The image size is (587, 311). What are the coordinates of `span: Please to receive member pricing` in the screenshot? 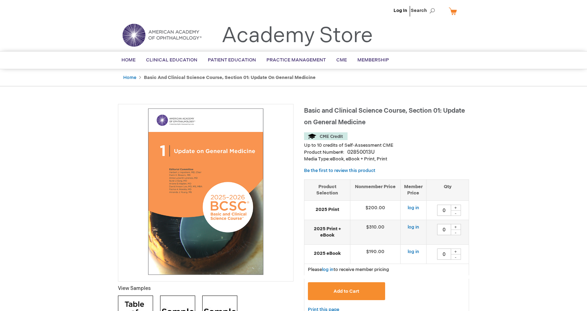 It's located at (348, 269).